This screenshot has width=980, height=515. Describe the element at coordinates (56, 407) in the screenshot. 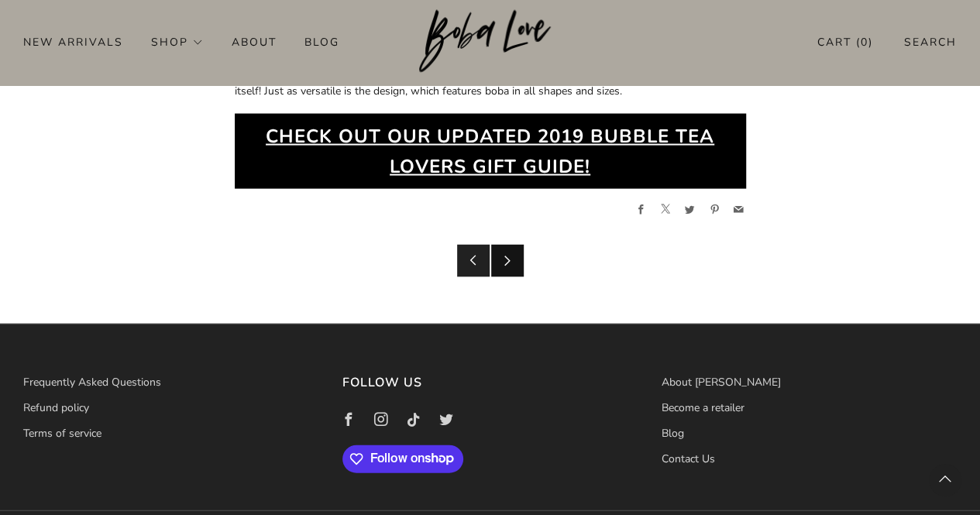

I see `a: Refund policy` at that location.